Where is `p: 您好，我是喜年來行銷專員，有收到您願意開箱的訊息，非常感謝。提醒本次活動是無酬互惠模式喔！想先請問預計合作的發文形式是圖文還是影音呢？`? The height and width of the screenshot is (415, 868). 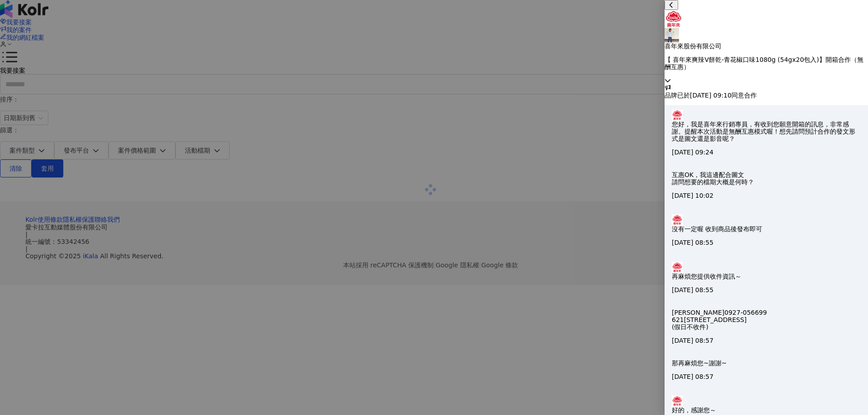
p: 您好，我是喜年來行銷專員，有收到您願意開箱的訊息，非常感謝。提醒本次活動是無酬互惠模式喔！想先請問預計合作的發文形式是圖文還是影音呢？ is located at coordinates (767, 131).